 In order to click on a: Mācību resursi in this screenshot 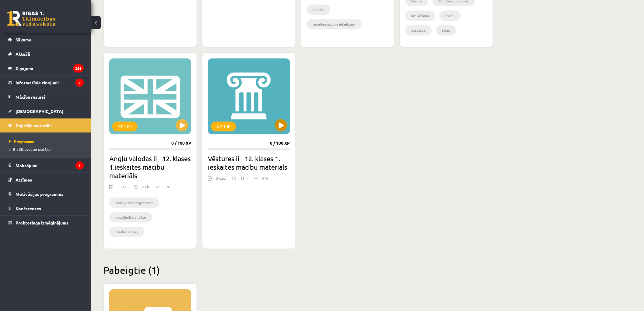, I will do `click(45, 97)`.